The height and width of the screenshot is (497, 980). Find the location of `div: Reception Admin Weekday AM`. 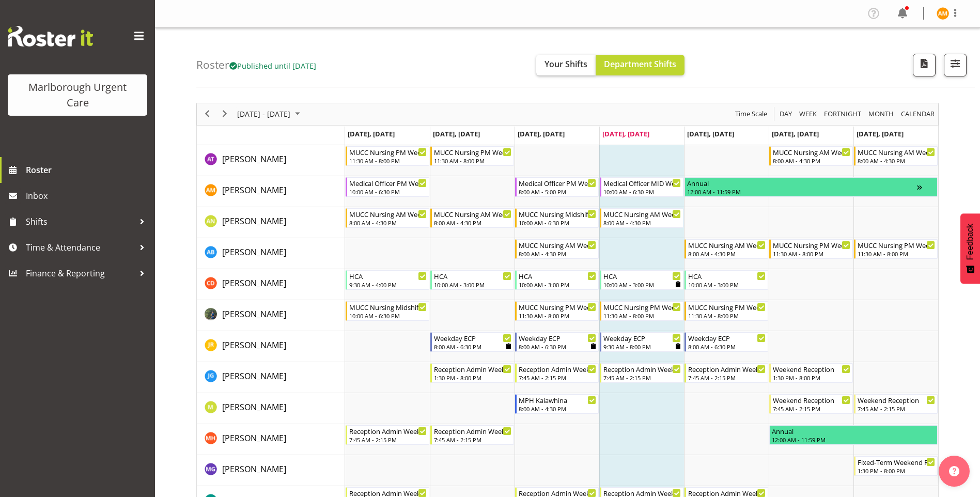

div: Reception Admin Weekday AM is located at coordinates (558, 369).